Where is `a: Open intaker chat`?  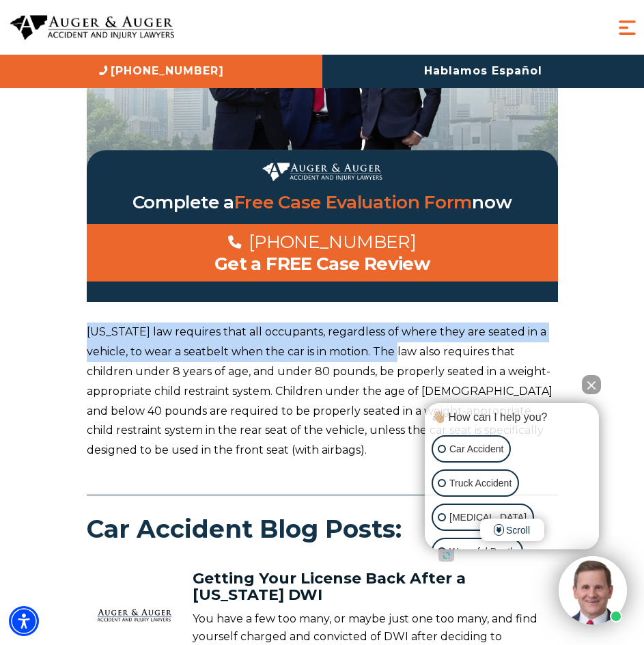 a: Open intaker chat is located at coordinates (446, 555).